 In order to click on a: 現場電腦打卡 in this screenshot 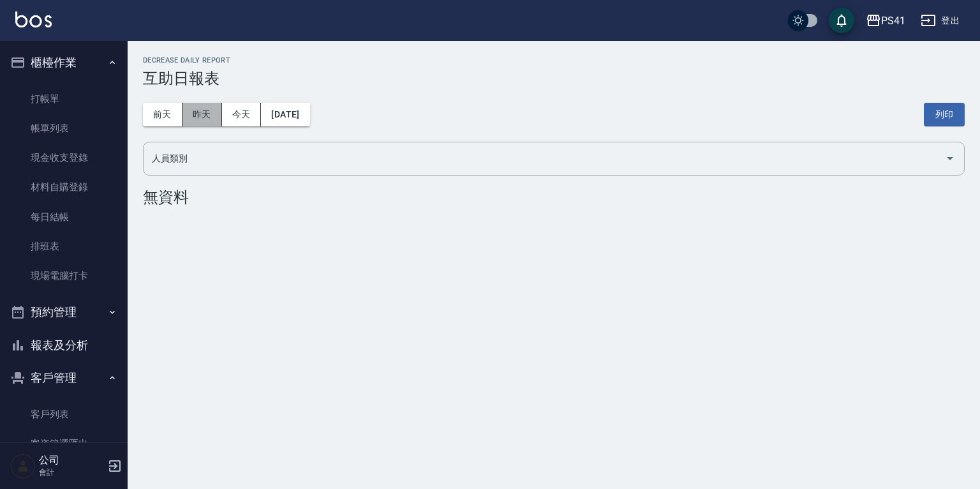, I will do `click(64, 275)`.